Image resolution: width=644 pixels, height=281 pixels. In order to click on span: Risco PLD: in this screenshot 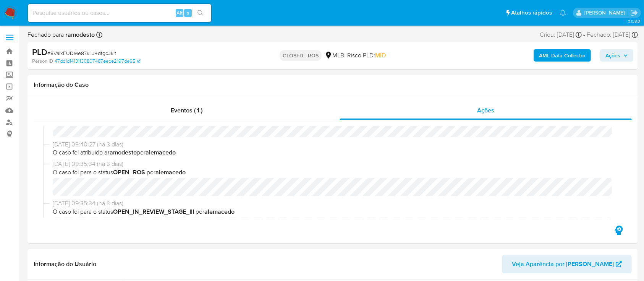, I will do `click(366, 55)`.